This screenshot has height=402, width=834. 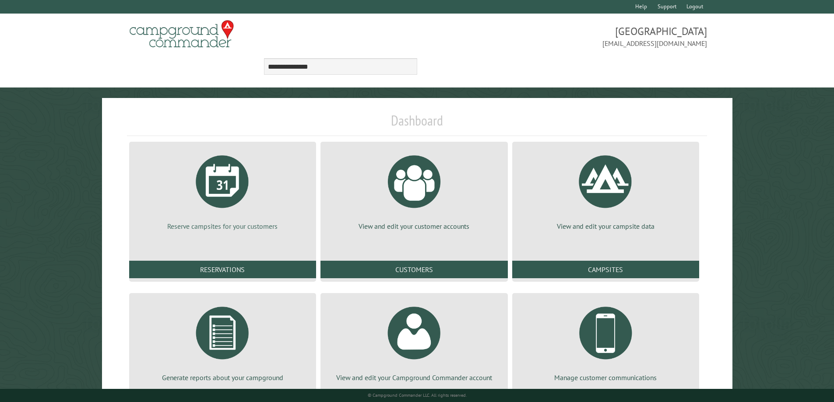 What do you see at coordinates (222, 270) in the screenshot?
I see `a: Reservations` at bounding box center [222, 270].